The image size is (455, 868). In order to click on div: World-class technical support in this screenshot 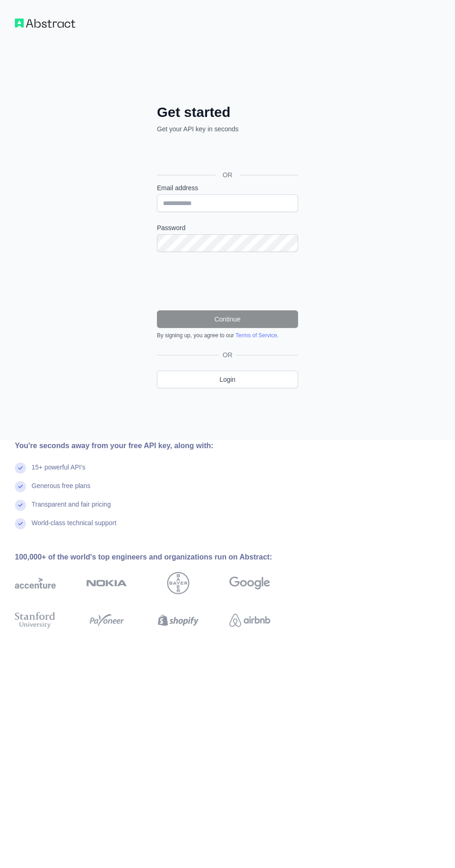, I will do `click(74, 528)`.